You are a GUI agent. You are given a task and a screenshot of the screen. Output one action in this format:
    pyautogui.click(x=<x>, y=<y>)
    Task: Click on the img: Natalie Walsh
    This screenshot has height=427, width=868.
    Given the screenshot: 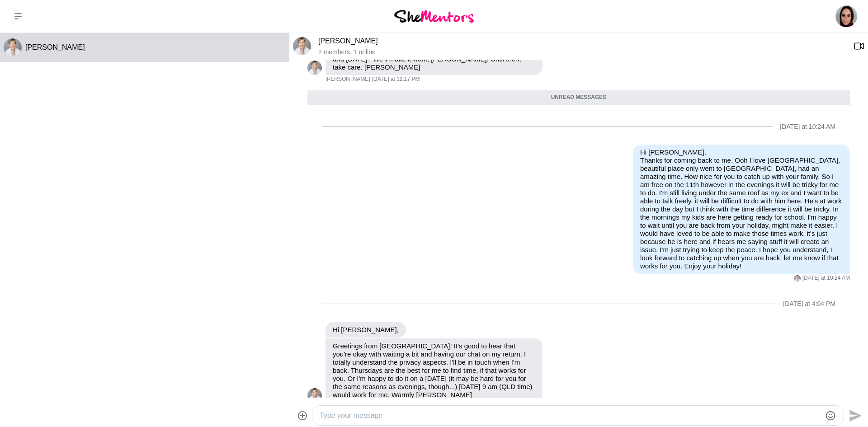 What is the action you would take?
    pyautogui.click(x=847, y=16)
    